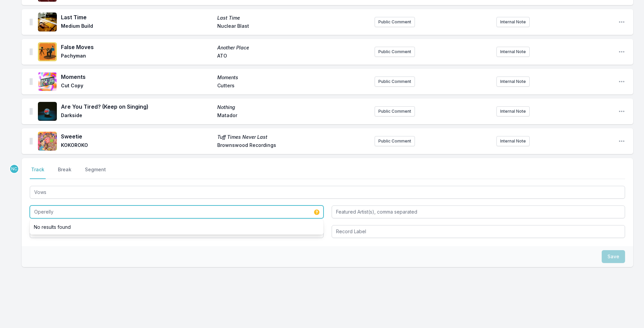 The image size is (644, 328). I want to click on img: Another Place, so click(47, 52).